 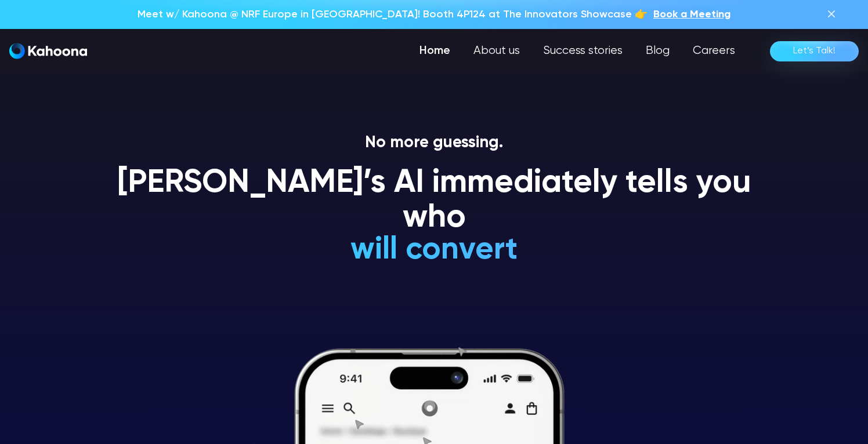 I want to click on a: About us, so click(x=496, y=51).